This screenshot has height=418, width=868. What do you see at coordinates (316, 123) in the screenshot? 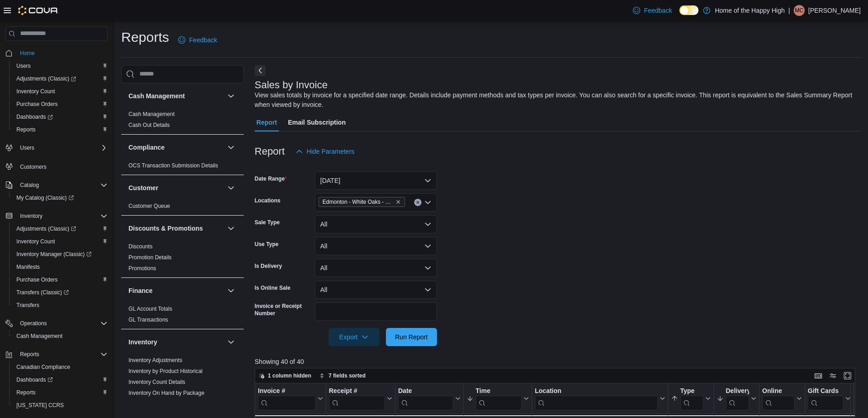
I see `span: Email Subscription` at bounding box center [316, 123].